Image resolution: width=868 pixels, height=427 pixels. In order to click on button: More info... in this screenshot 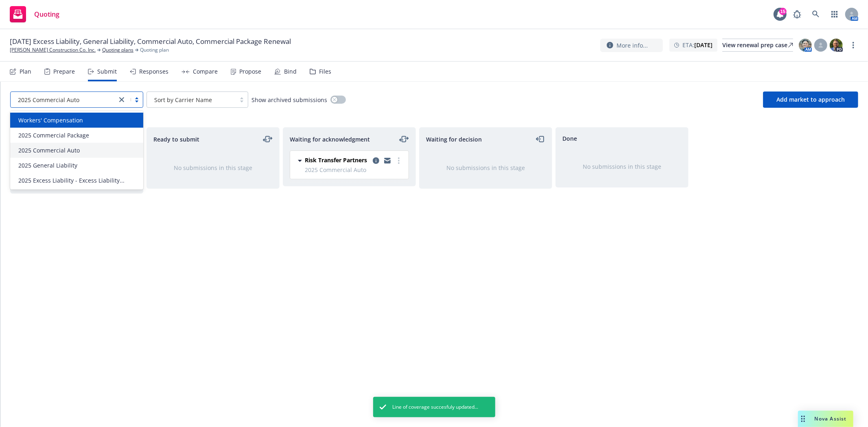, I will do `click(631, 45)`.